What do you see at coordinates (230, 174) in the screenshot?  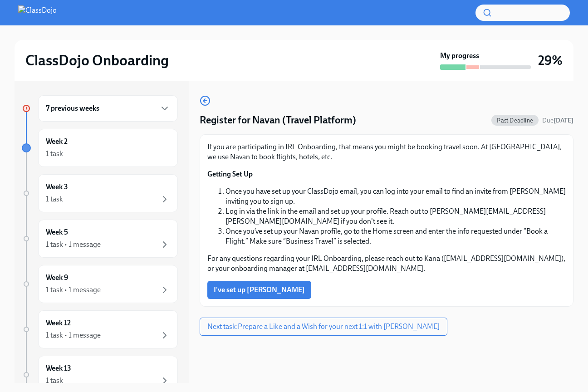 I see `strong: Getting Set Up` at bounding box center [230, 174].